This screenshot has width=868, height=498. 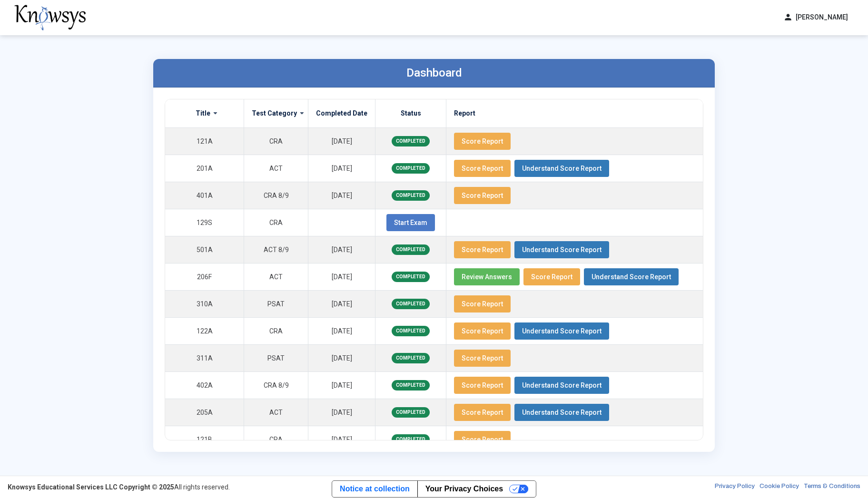 I want to click on button: Review Answers, so click(x=487, y=277).